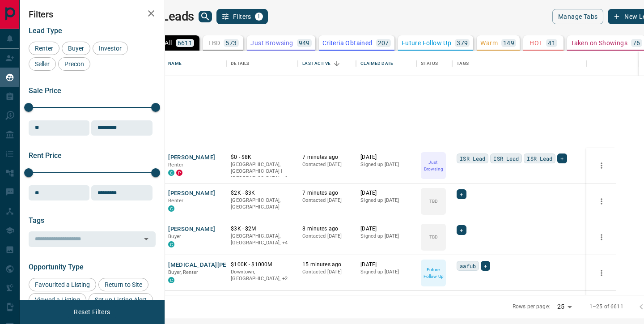 The height and width of the screenshot is (324, 644). I want to click on div: Viewed a Listing, so click(57, 300).